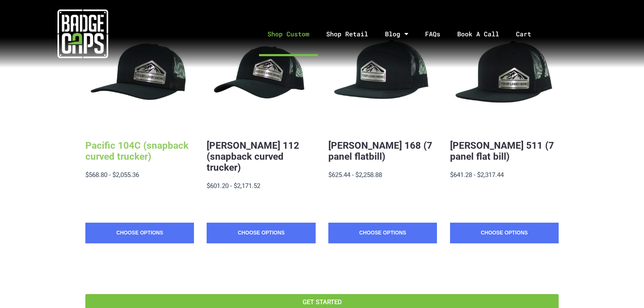  Describe the element at coordinates (356, 175) in the screenshot. I see `span: $625.44 - $2,258.88` at that location.